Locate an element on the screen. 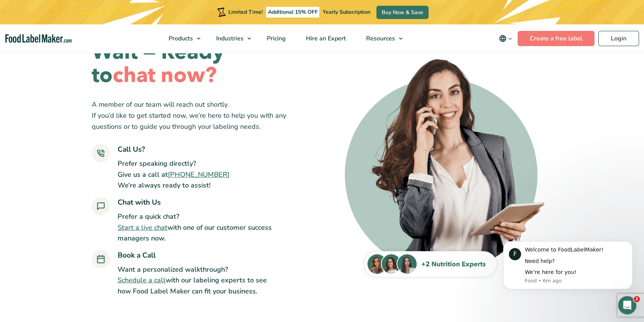 The width and height of the screenshot is (644, 322). span: Resources is located at coordinates (380, 39).